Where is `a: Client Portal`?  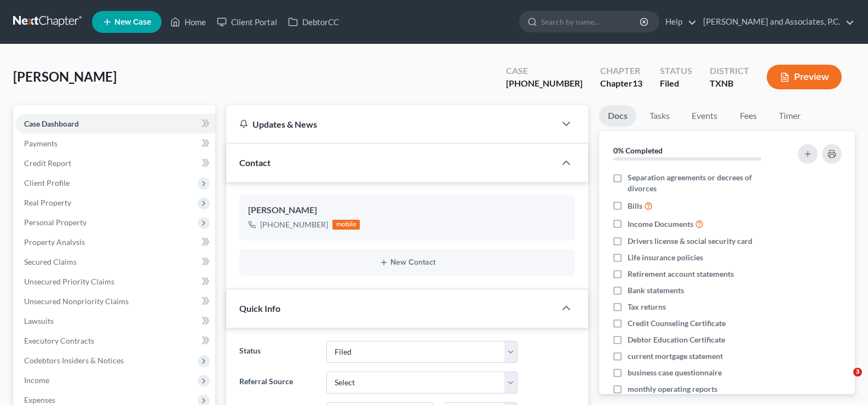 a: Client Portal is located at coordinates (247, 22).